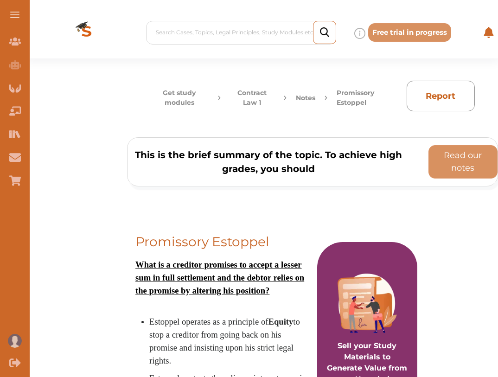 The width and height of the screenshot is (498, 377). Describe the element at coordinates (367, 98) in the screenshot. I see `p: Promissory Estoppel` at that location.